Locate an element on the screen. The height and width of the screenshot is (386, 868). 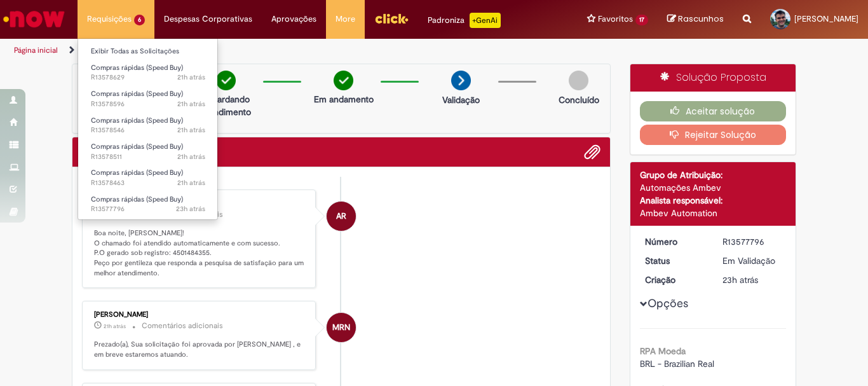
span: R13578546 is located at coordinates (148, 130).